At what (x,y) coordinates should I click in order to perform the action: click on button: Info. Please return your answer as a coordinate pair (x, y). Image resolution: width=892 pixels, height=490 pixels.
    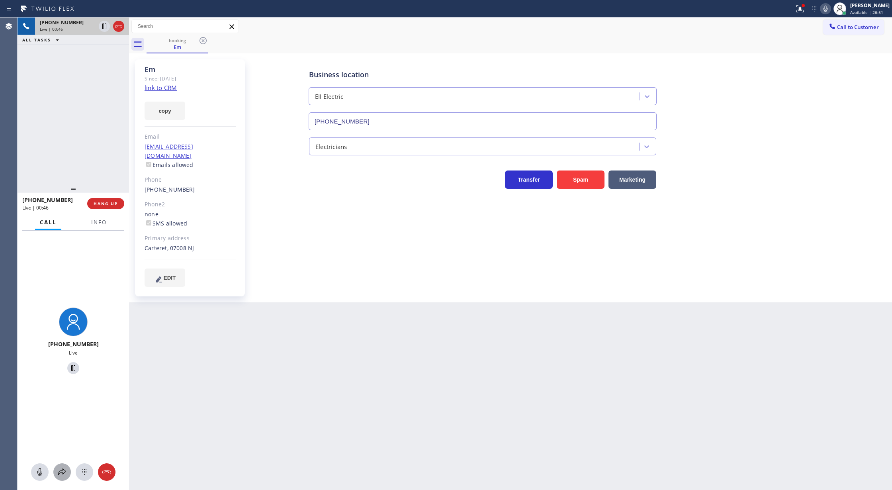
    Looking at the image, I should click on (99, 222).